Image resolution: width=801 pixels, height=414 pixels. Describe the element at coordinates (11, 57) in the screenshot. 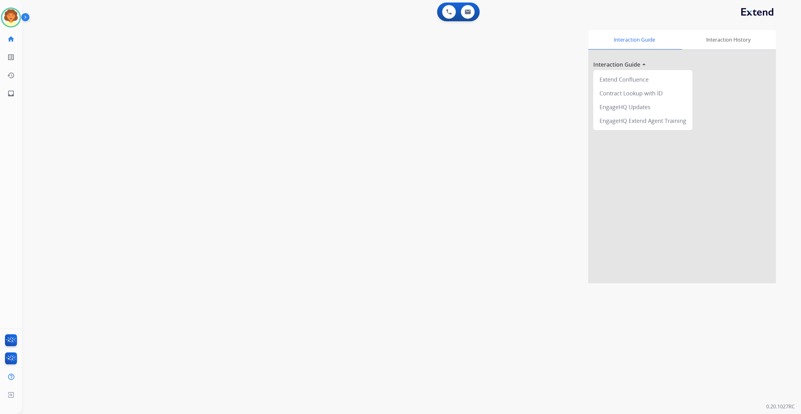

I see `mat-icon: list_alt` at that location.